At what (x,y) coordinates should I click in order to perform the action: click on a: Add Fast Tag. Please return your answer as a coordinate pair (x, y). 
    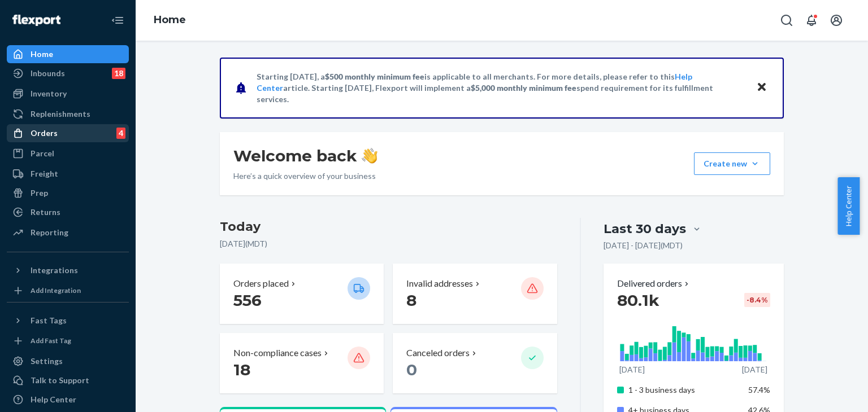
    Looking at the image, I should click on (67, 341).